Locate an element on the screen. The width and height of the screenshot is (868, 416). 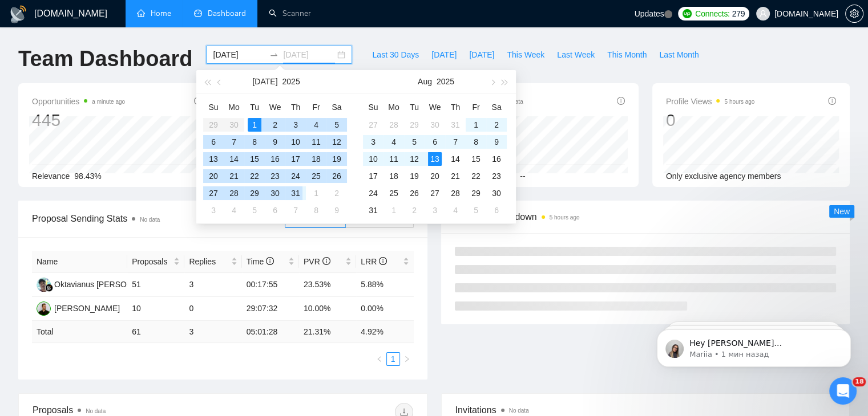
button: Задать вопрос is located at coordinates (114, 288).